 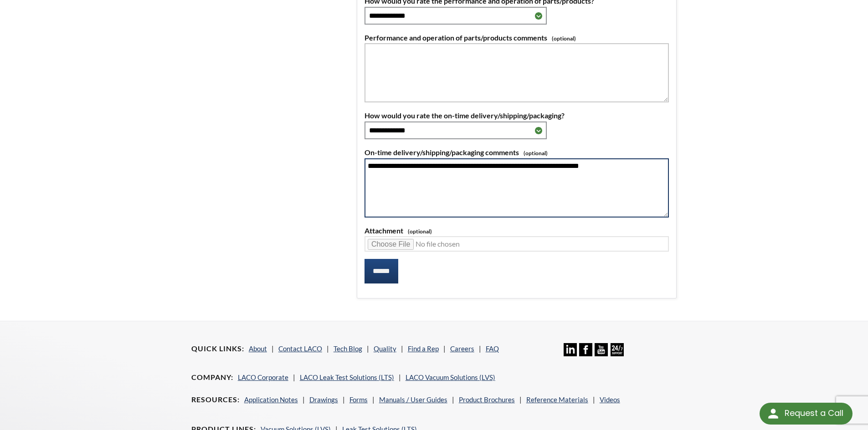 What do you see at coordinates (517, 38) in the screenshot?
I see `label: Performance and operation of parts/products comments` at bounding box center [517, 38].